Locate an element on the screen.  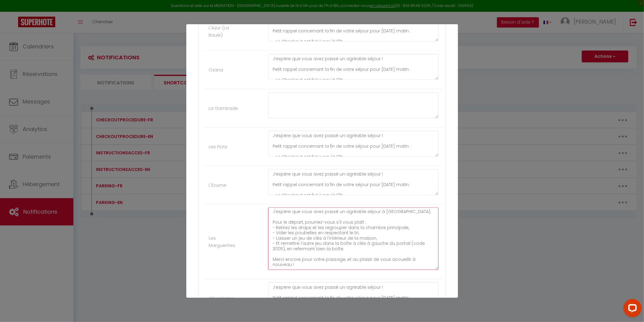
label: L'Ecume is located at coordinates (218, 185).